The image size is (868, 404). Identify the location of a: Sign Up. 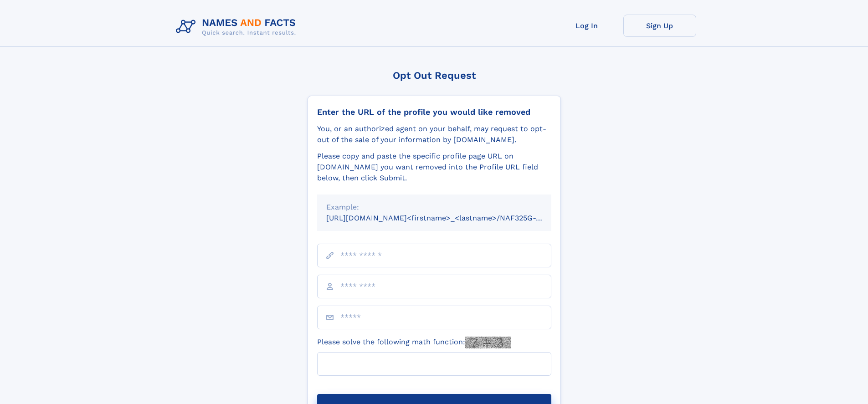
(660, 26).